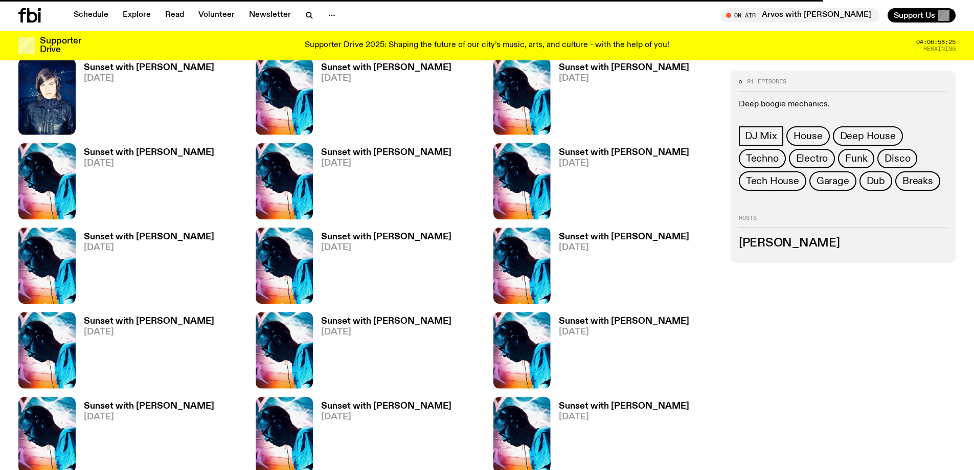 The width and height of the screenshot is (974, 470). Describe the element at coordinates (763, 159) in the screenshot. I see `span: Techno` at that location.